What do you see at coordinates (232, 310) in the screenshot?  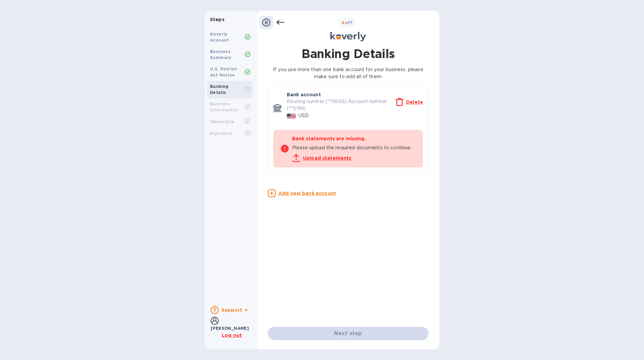 I see `b: Support` at bounding box center [232, 310].